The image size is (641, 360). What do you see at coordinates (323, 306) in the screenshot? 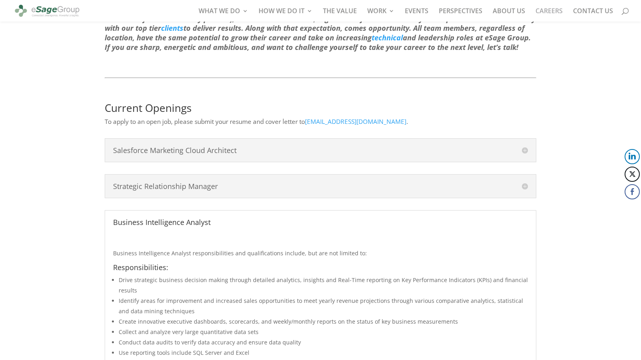
I see `li: Identify areas for improvement and increased sales opportunities to meet yearly revenue projectio...` at bounding box center [323, 306].